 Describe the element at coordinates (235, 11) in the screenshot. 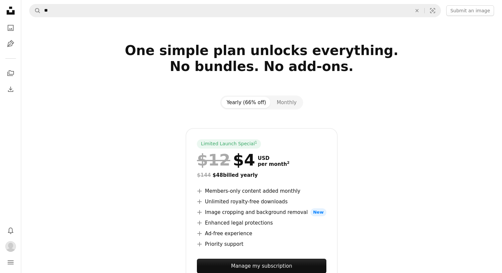

I see `form: Find visuals sitewide` at that location.